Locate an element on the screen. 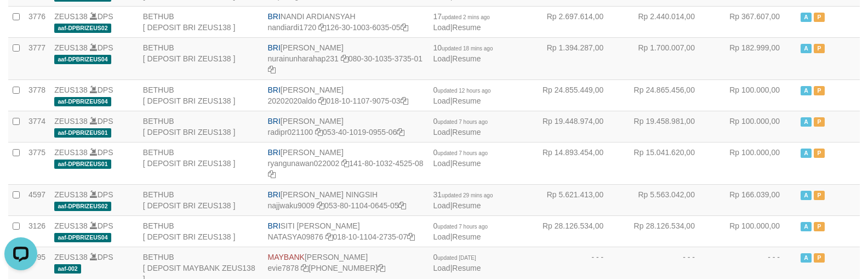  td: Rp 1.394.287,00 is located at coordinates (574, 58).